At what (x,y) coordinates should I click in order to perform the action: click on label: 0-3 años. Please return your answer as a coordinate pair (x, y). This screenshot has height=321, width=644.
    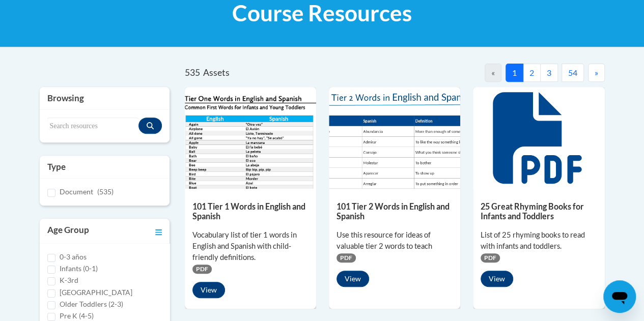
    Looking at the image, I should click on (73, 257).